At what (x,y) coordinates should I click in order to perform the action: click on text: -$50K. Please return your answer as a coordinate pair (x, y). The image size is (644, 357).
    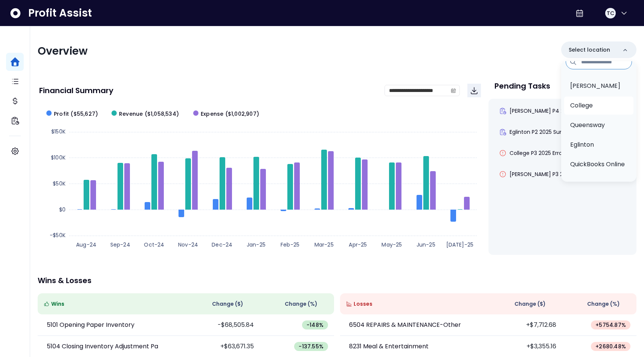
    Looking at the image, I should click on (58, 235).